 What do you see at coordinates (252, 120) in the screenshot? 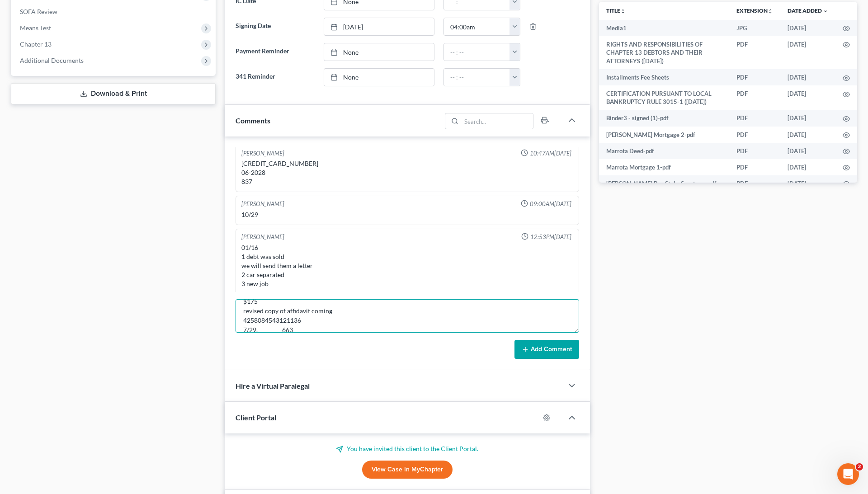
I see `span: Comments` at bounding box center [252, 120].